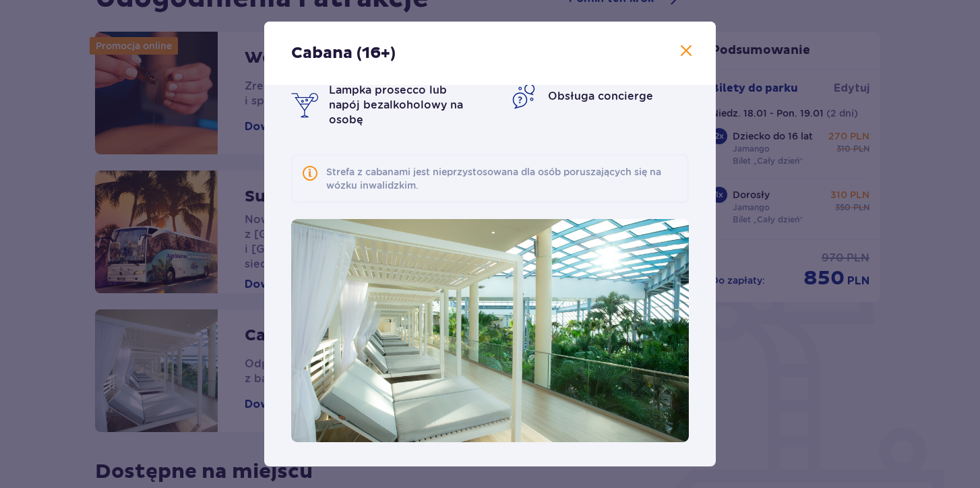  Describe the element at coordinates (343, 53) in the screenshot. I see `p: Cabana (16+)` at that location.